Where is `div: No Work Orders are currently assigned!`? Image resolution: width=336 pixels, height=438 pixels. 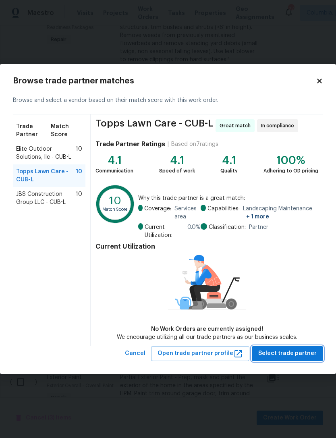 div: No Work Orders are currently assigned! is located at coordinates (207, 330).